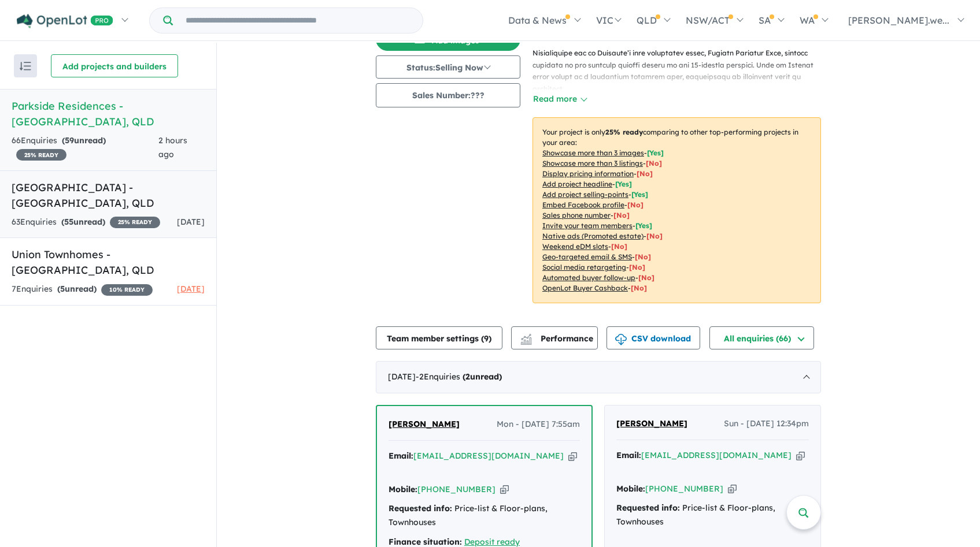 Image resolution: width=980 pixels, height=547 pixels. What do you see at coordinates (588, 173) in the screenshot?
I see `u: Display pricing information` at bounding box center [588, 173].